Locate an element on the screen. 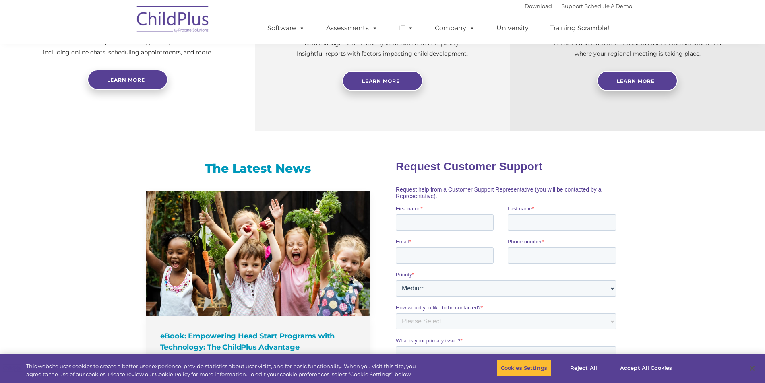  span: Phone number is located at coordinates (129, 89).